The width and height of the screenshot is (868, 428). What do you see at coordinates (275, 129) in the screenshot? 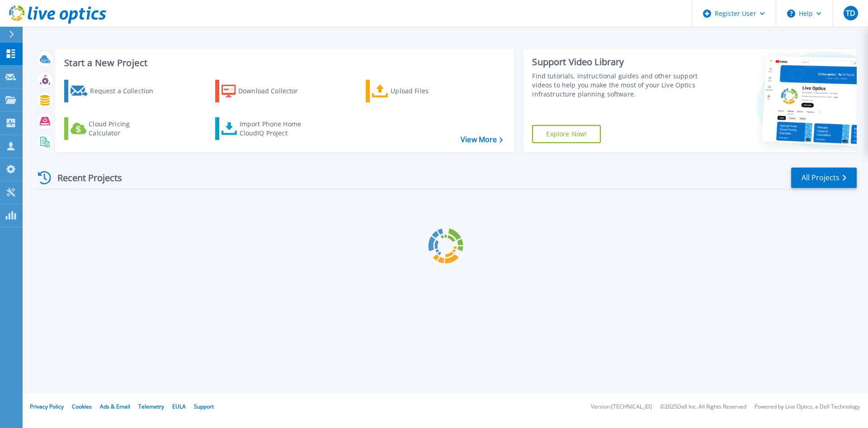
I see `div: Import Phone Home CloudIQ Project` at bounding box center [275, 129].